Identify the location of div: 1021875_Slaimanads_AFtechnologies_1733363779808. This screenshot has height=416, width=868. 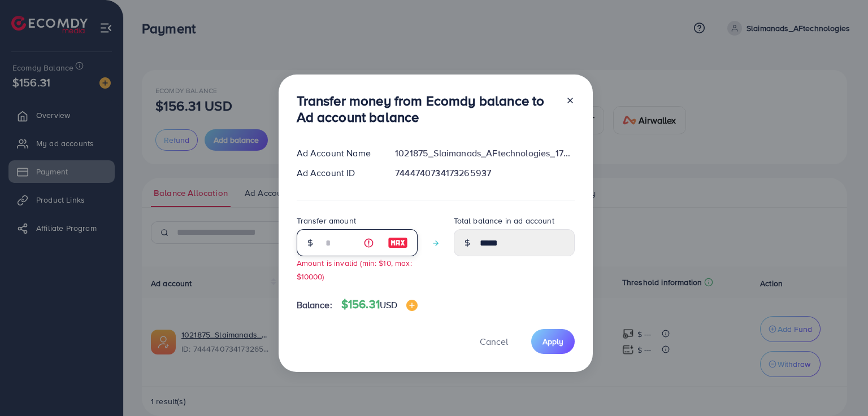
(485, 153).